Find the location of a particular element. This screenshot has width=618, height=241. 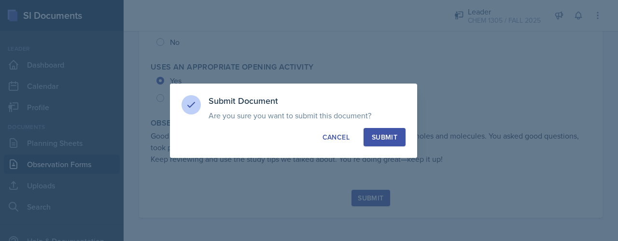

div: Cancel is located at coordinates (336, 137).